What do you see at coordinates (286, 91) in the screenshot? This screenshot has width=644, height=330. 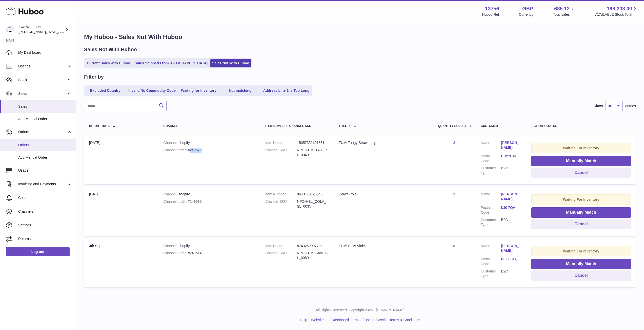 I see `a: Address Line 1 is Too Long` at bounding box center [286, 91].